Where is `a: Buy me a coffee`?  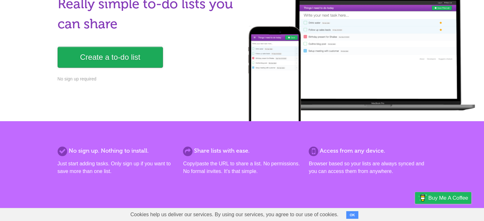
a: Buy me a coffee is located at coordinates (443, 198).